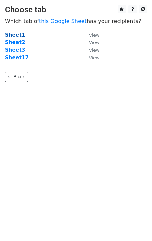 The width and height of the screenshot is (152, 241). I want to click on strong: Sheet2, so click(15, 42).